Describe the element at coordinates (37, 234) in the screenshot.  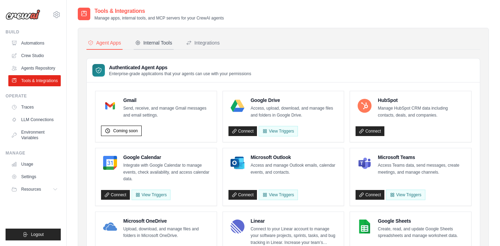
I see `span: Logout` at that location.